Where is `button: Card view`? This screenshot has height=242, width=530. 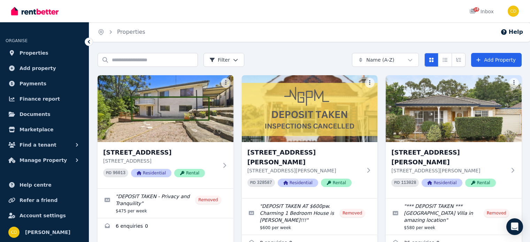
button: Card view is located at coordinates (432, 60).